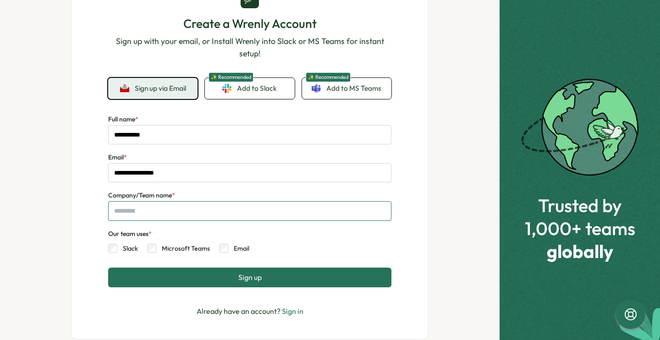  I want to click on a: ✨ RecommendedAdd to MS Teams, so click(346, 88).